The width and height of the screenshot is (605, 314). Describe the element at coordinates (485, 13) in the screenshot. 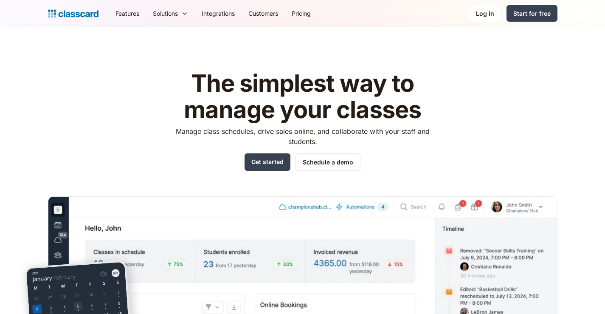

I see `a: Log in` at that location.